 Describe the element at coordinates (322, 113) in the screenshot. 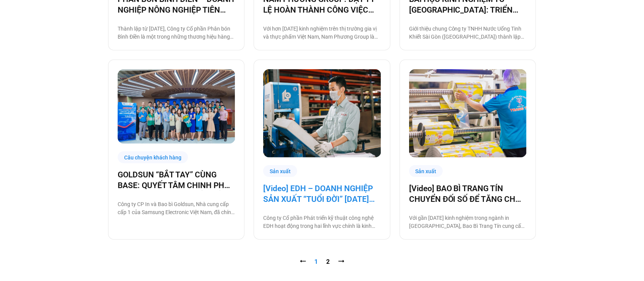

I see `img: Doanh-nghiep-san-xua-edh-chuyen-doi-so-cung-base` at that location.